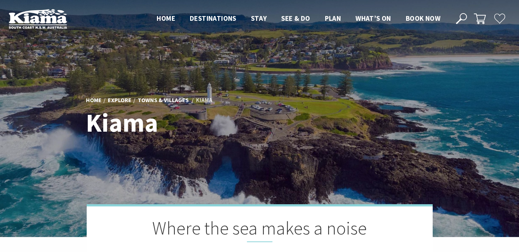  I want to click on a: Towns & Villages, so click(163, 100).